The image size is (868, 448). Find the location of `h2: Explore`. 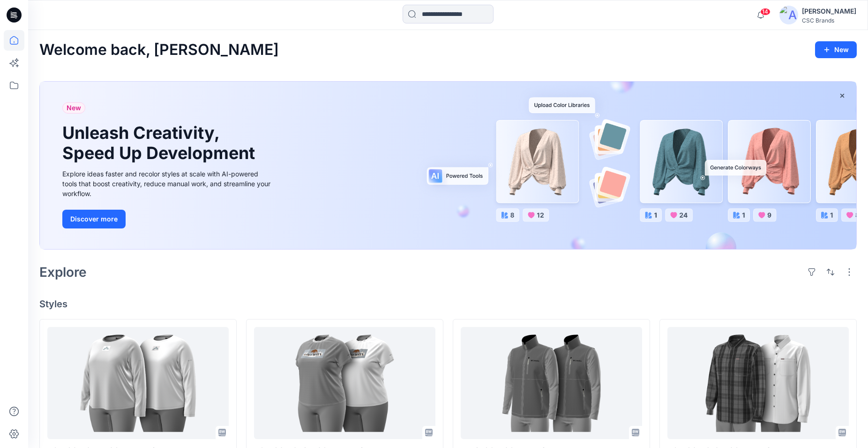

h2: Explore is located at coordinates (63, 272).